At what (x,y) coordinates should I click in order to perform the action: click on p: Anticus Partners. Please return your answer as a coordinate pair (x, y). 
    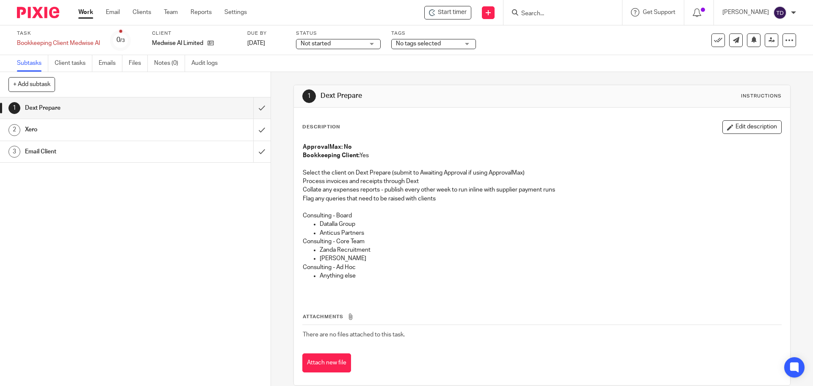
    Looking at the image, I should click on (550, 233).